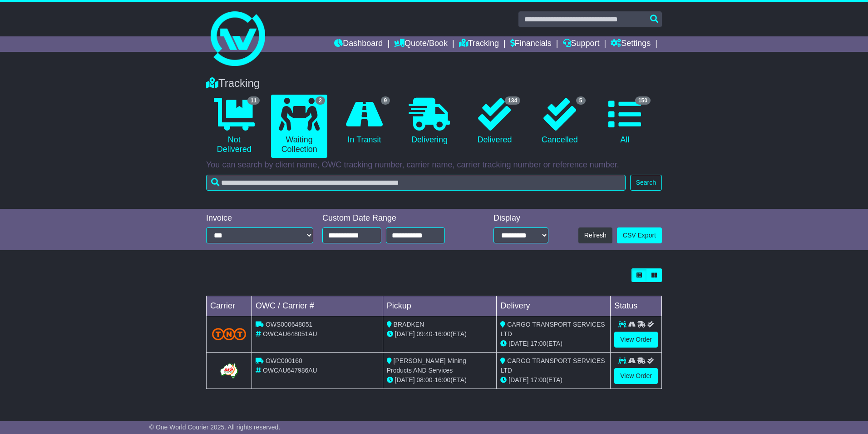 Image resolution: width=868 pixels, height=434 pixels. I want to click on a: Quote/Book, so click(421, 44).